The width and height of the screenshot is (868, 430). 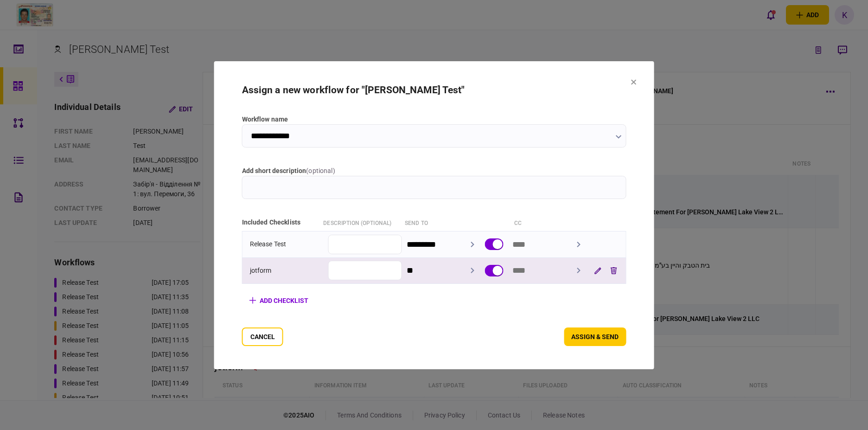 I want to click on button: add checklist, so click(x=279, y=301).